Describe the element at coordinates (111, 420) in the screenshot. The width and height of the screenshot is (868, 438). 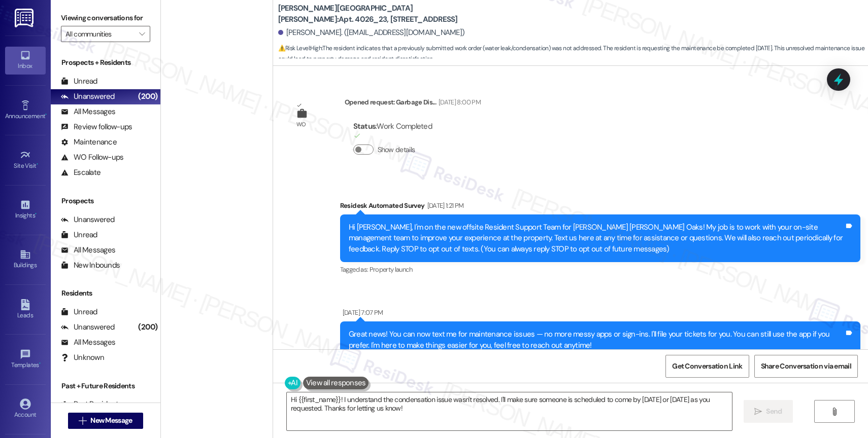
I see `span: New Message` at that location.